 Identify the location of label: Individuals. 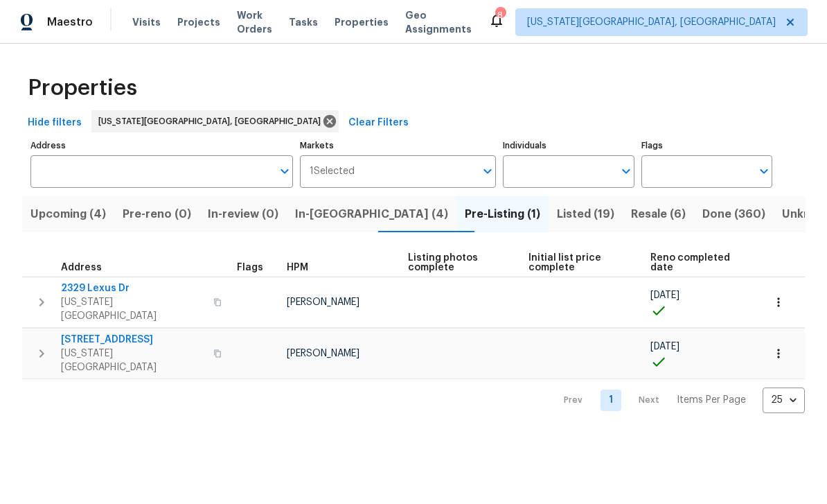
(568, 146).